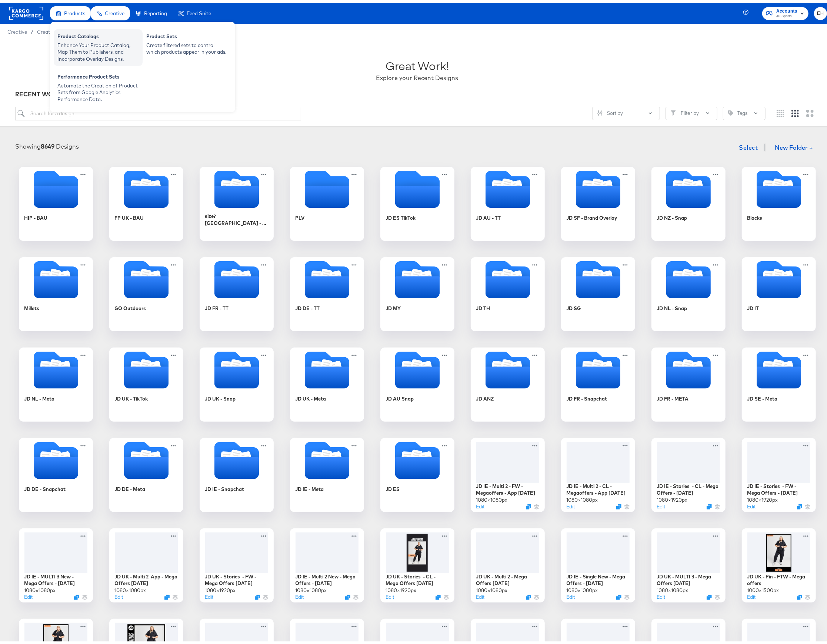 The height and width of the screenshot is (644, 827). I want to click on div: JD AU - TT, so click(508, 200).